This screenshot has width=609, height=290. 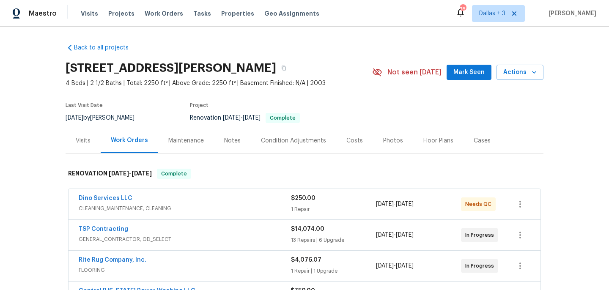 I want to click on span: 4 Beds | 2 1/2 Baths | Total: 2250 ft² | Above Grade: 2250 ft² | Basement Finished: N/A | 2003, so click(x=219, y=83).